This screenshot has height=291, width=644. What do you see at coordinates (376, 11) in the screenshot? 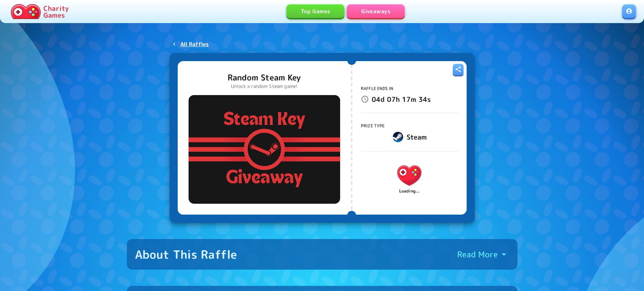
I see `a: Giveaways` at bounding box center [376, 11].